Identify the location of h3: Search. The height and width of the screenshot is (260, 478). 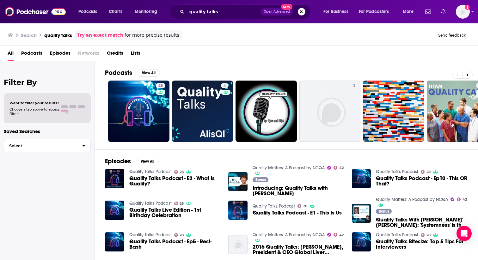
(29, 35).